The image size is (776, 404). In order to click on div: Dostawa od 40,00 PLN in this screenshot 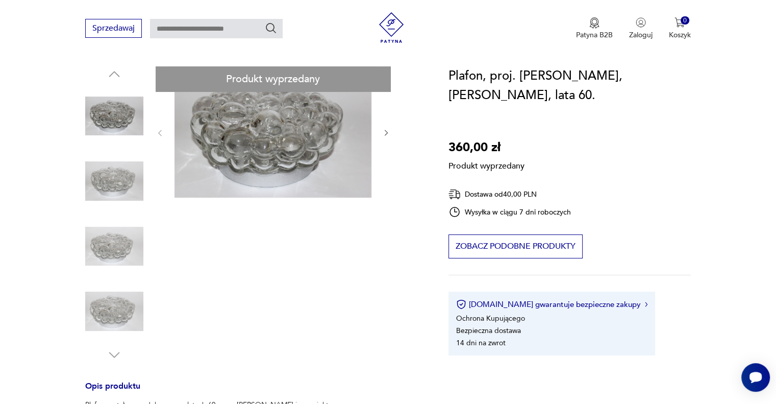, I will do `click(510, 194)`.